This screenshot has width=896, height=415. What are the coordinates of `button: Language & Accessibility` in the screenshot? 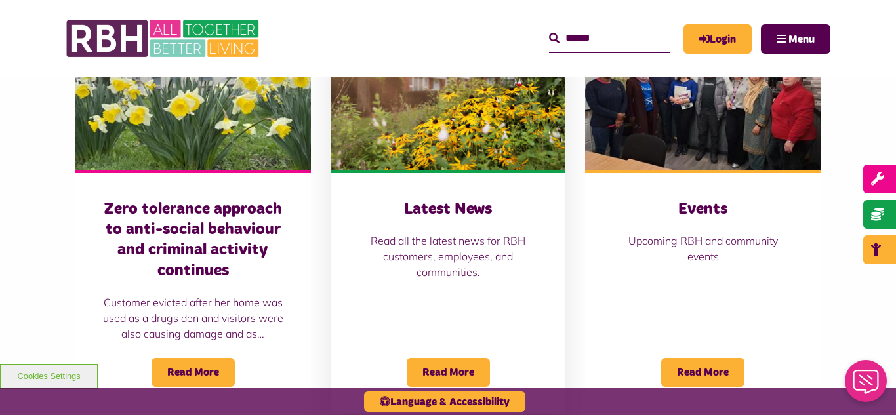 It's located at (445, 401).